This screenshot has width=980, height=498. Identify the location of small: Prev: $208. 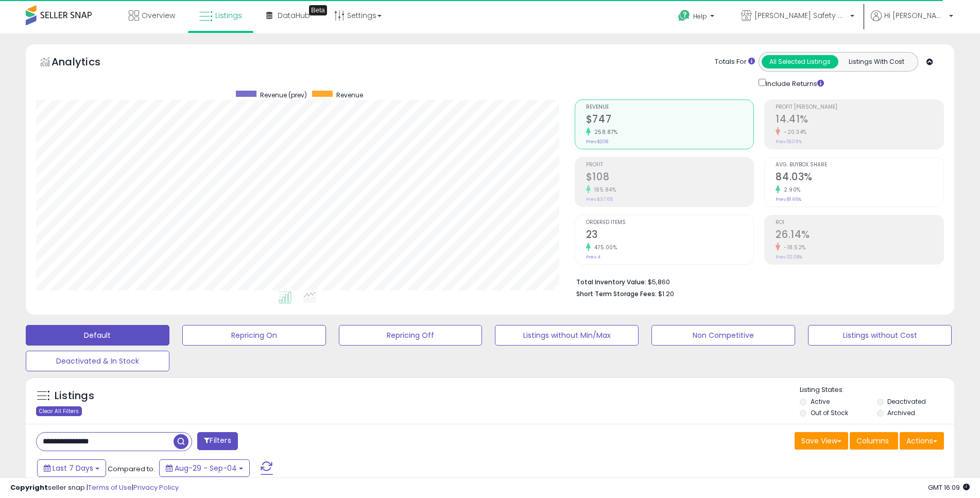
(597, 142).